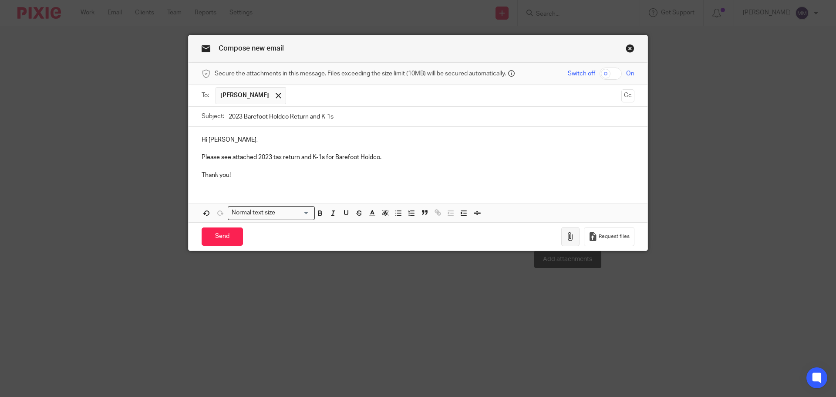  What do you see at coordinates (628, 96) in the screenshot?
I see `button: Cc` at bounding box center [628, 96].